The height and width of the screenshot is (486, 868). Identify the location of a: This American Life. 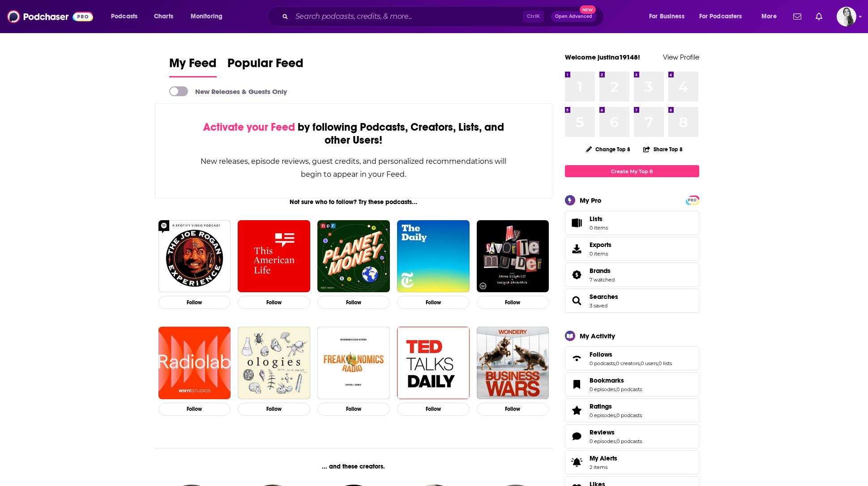
(274, 256).